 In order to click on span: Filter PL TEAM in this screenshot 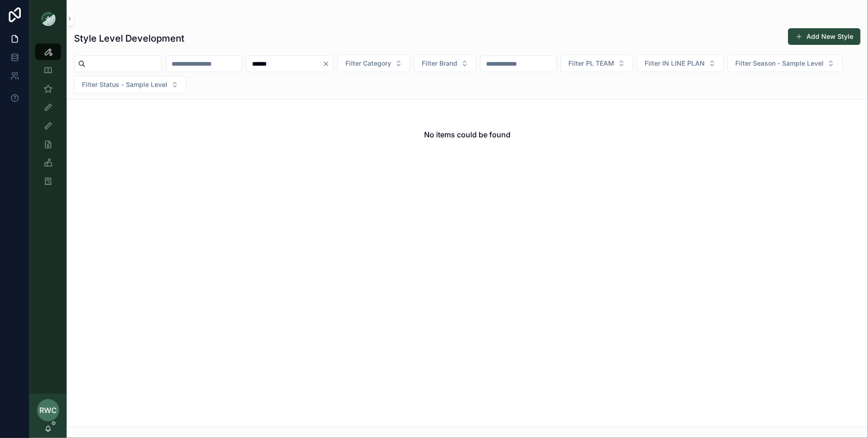, I will do `click(591, 63)`.